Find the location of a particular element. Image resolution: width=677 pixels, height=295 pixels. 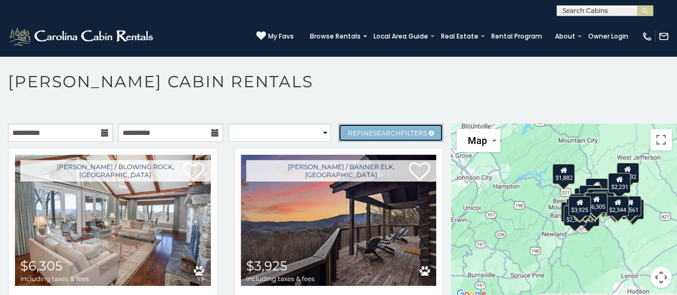

img: The Bearbnb is located at coordinates (339, 220).